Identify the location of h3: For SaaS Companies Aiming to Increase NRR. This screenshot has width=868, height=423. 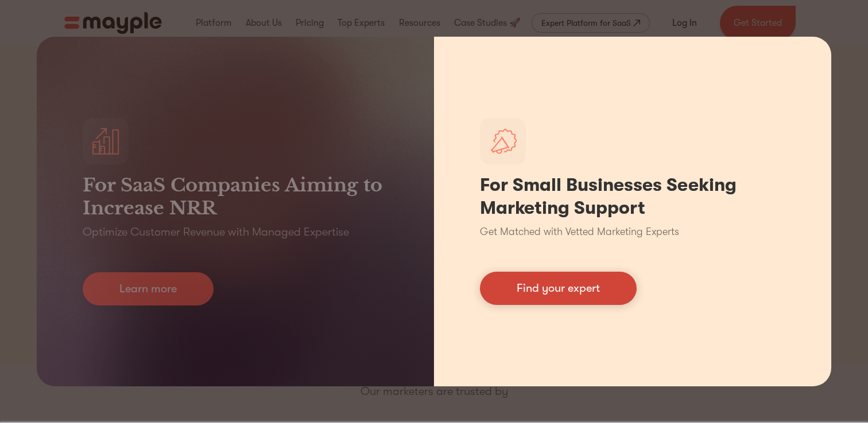
(235, 197).